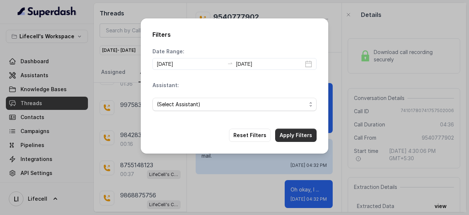  Describe the element at coordinates (230, 63) in the screenshot. I see `span: swap-right` at that location.